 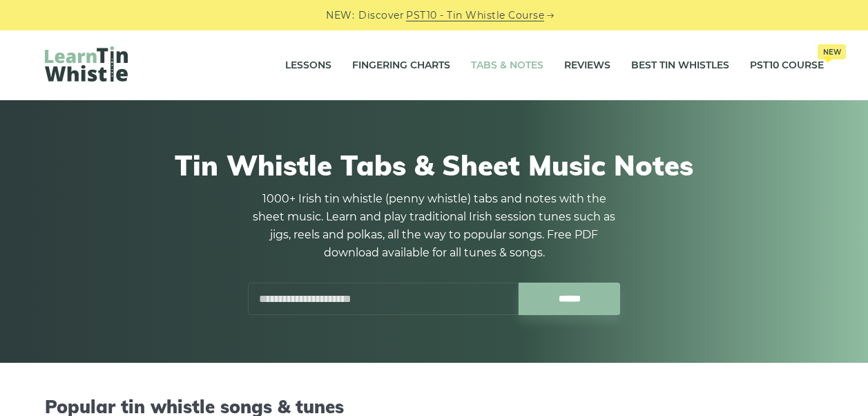 I want to click on a: Lessons, so click(x=308, y=65).